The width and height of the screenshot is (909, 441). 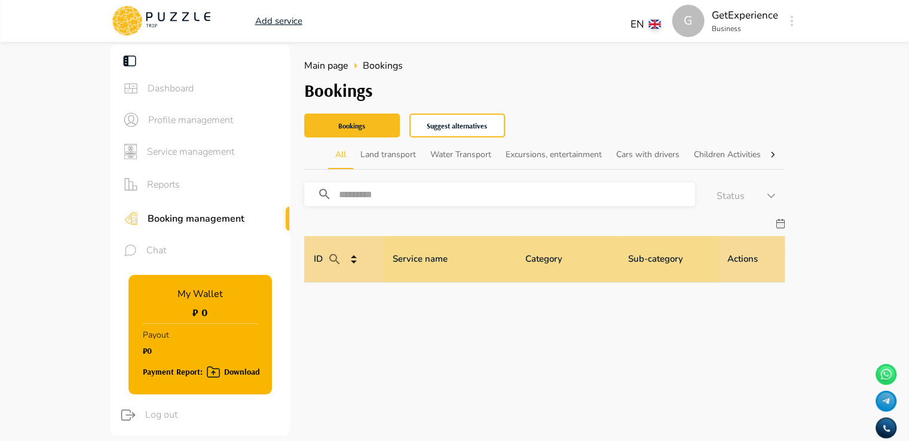 What do you see at coordinates (201, 369) in the screenshot?
I see `button: Payment Report: Download` at bounding box center [201, 369].